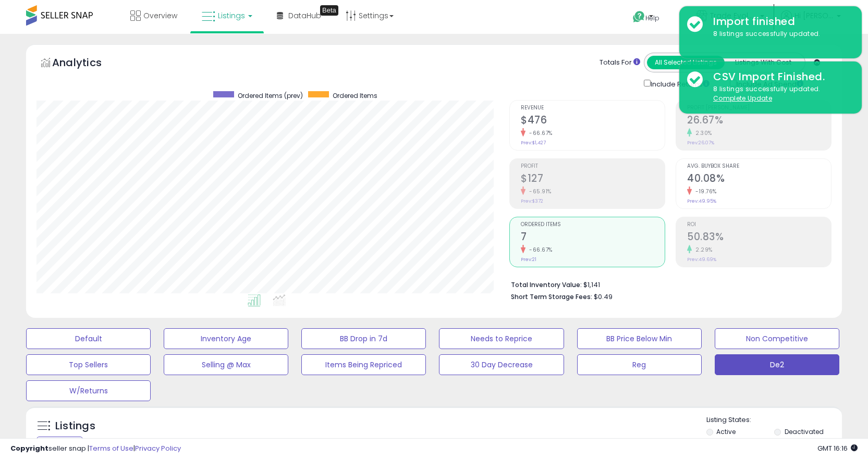  I want to click on a: Privacy Policy, so click(158, 448).